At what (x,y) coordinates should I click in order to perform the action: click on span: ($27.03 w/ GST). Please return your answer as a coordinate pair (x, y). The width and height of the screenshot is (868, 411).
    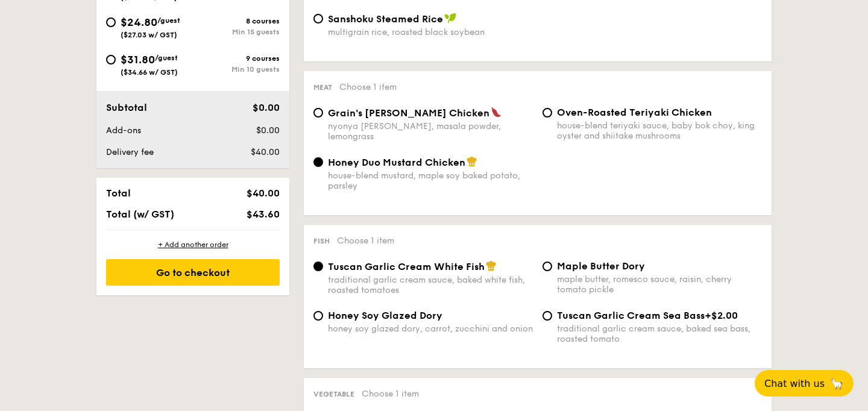
    Looking at the image, I should click on (149, 35).